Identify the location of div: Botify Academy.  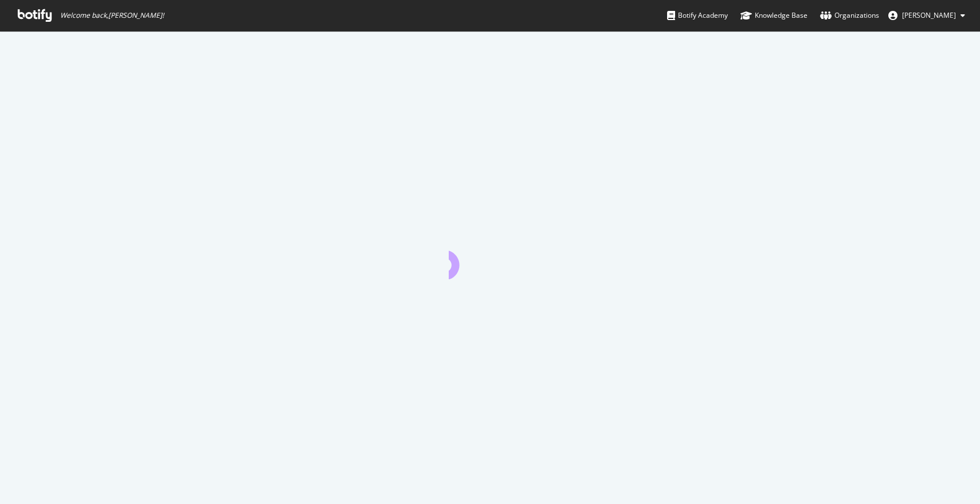
(697, 16).